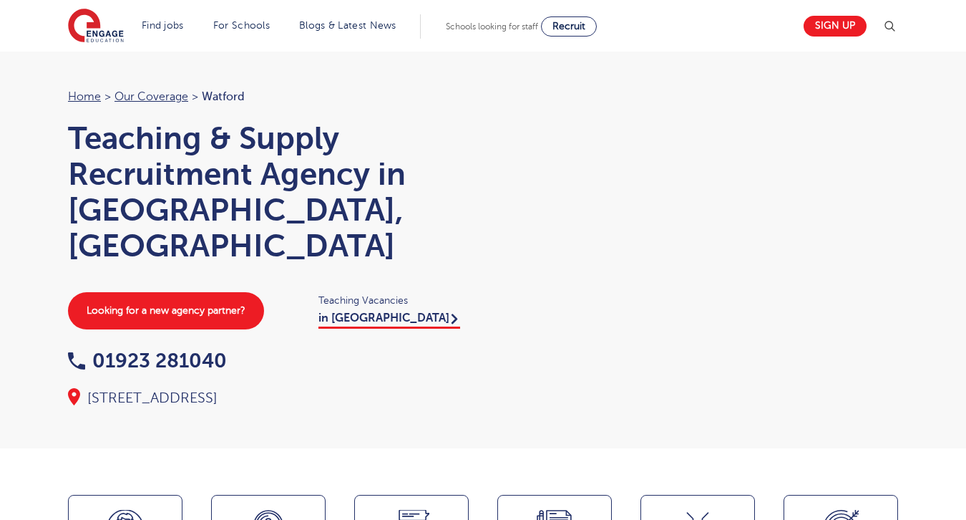 This screenshot has height=520, width=966. Describe the element at coordinates (241, 25) in the screenshot. I see `a: For Schools` at that location.